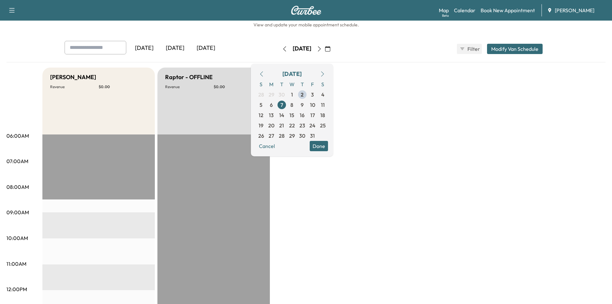  I want to click on p: 10:00AM, so click(17, 238).